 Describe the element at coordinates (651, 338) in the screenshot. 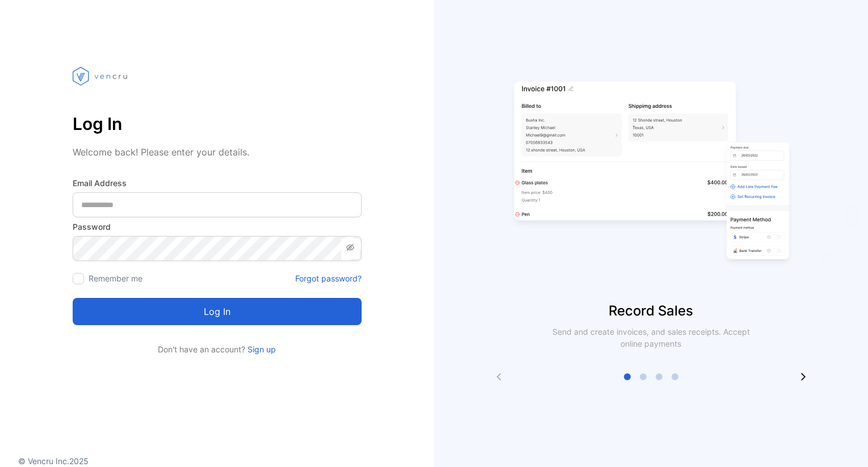

I see `p: Send and create invoices, and sales receipts. Accept online payments` at that location.